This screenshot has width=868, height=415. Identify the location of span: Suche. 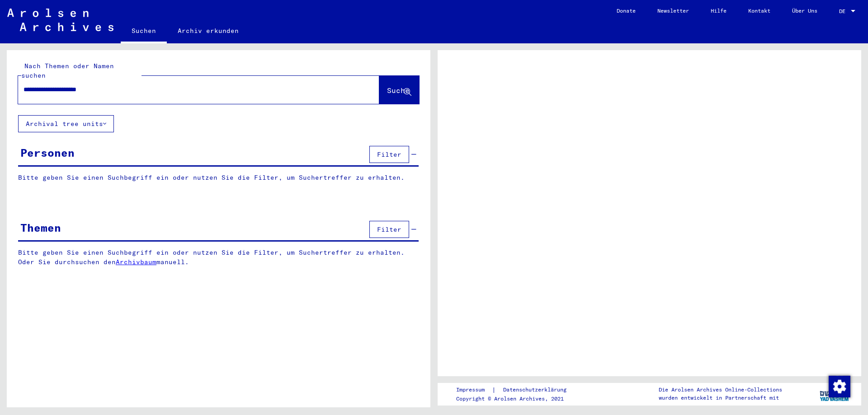
(398, 91).